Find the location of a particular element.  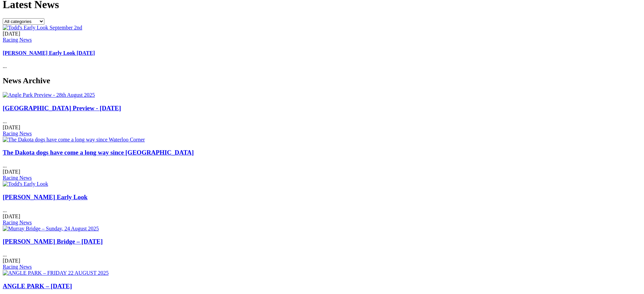

img: Angle Park Preview - 28th August 2025 is located at coordinates (49, 95).